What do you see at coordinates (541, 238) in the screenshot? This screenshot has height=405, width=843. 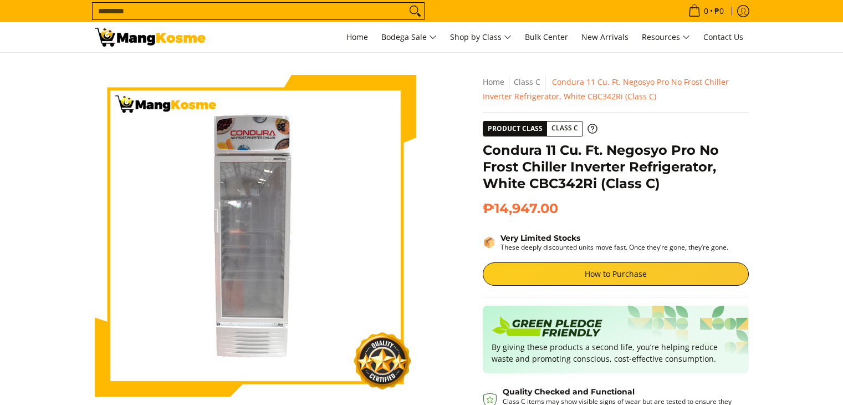 I see `strong: Very Limited Stocks` at bounding box center [541, 238].